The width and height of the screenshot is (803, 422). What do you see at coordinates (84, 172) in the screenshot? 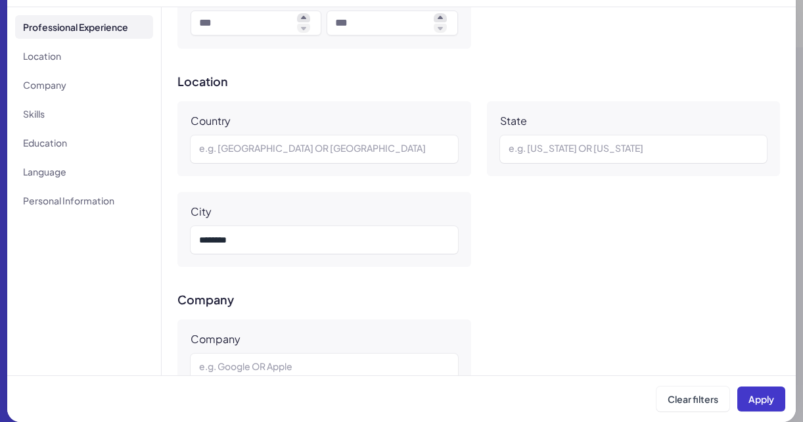
I see `li: Language` at bounding box center [84, 172].